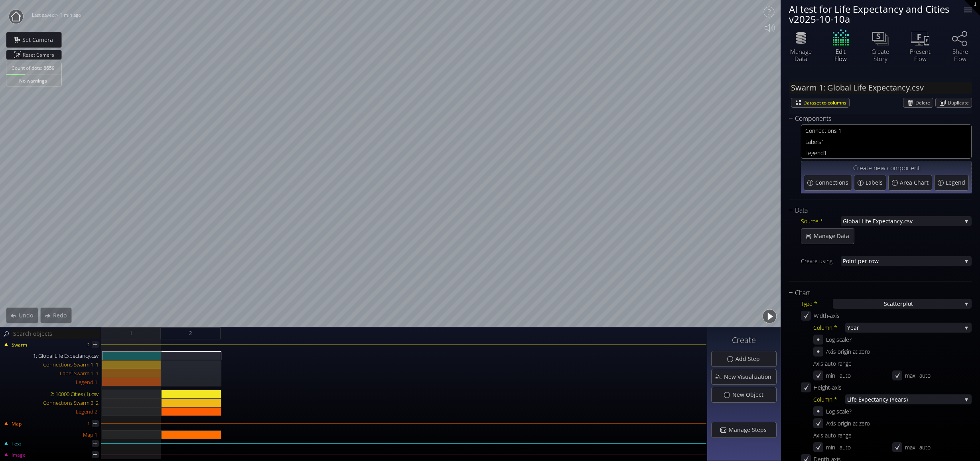 The width and height of the screenshot is (980, 461). What do you see at coordinates (833, 183) in the screenshot?
I see `span: Connections` at bounding box center [833, 183].